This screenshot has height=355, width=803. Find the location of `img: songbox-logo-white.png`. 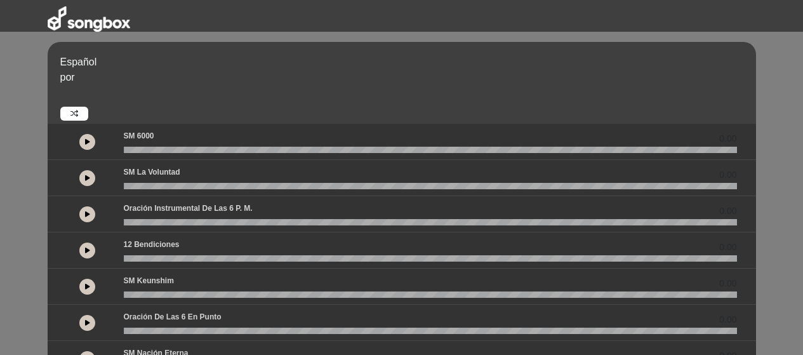

img: songbox-logo-white.png is located at coordinates (89, 19).